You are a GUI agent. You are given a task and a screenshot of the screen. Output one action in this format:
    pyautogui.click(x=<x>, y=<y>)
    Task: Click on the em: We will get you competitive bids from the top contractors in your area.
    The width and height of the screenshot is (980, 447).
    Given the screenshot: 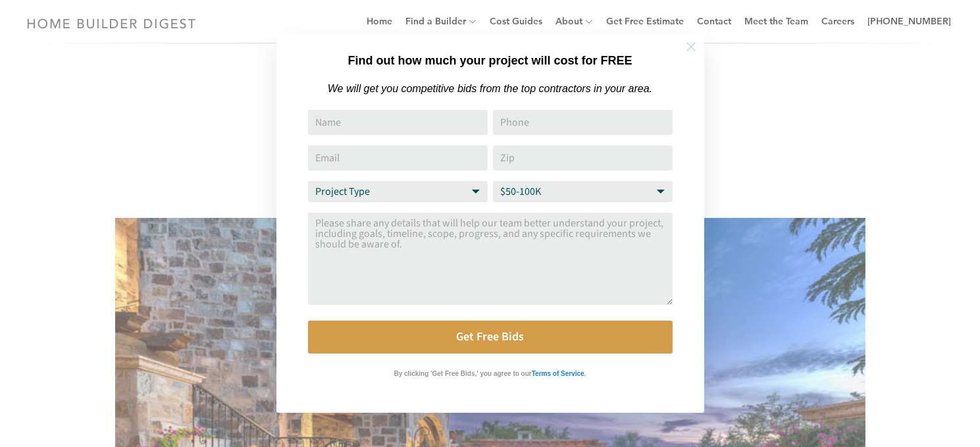 What is the action you would take?
    pyautogui.click(x=490, y=88)
    